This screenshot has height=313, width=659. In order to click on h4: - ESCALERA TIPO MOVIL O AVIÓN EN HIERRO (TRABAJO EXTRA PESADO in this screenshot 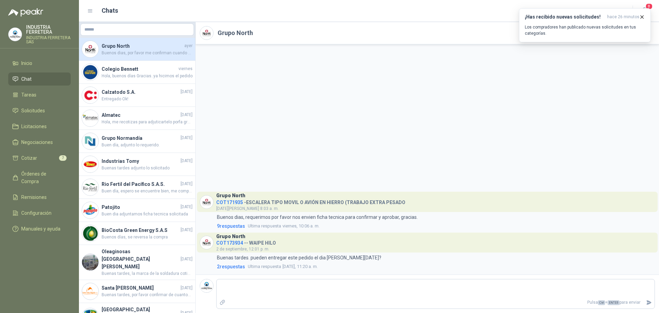, I will do `click(311, 201)`.